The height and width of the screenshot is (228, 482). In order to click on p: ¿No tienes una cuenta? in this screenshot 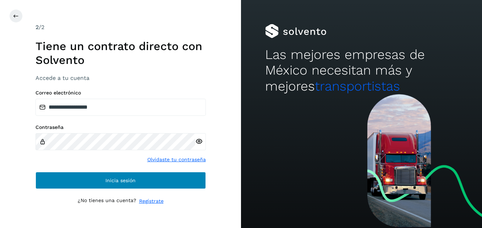, I will do `click(107, 201)`.